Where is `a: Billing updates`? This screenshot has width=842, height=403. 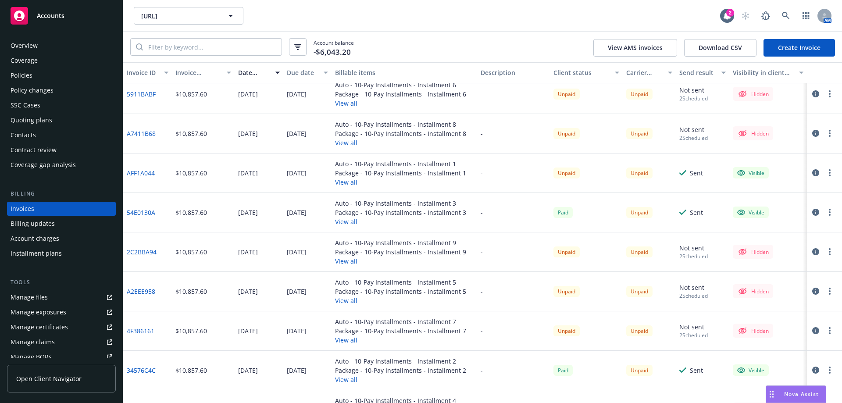 a: Billing updates is located at coordinates (61, 224).